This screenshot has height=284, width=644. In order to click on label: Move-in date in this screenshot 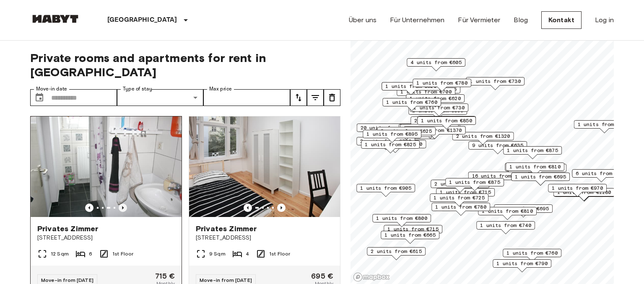, I will do `click(52, 89)`.